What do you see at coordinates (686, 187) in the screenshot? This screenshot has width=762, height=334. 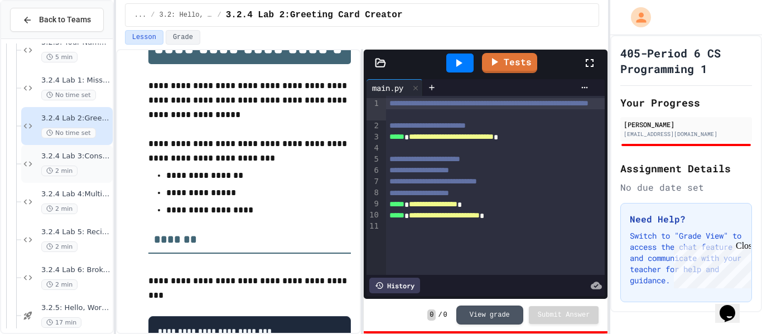 I see `div: No due date set` at bounding box center [686, 187].